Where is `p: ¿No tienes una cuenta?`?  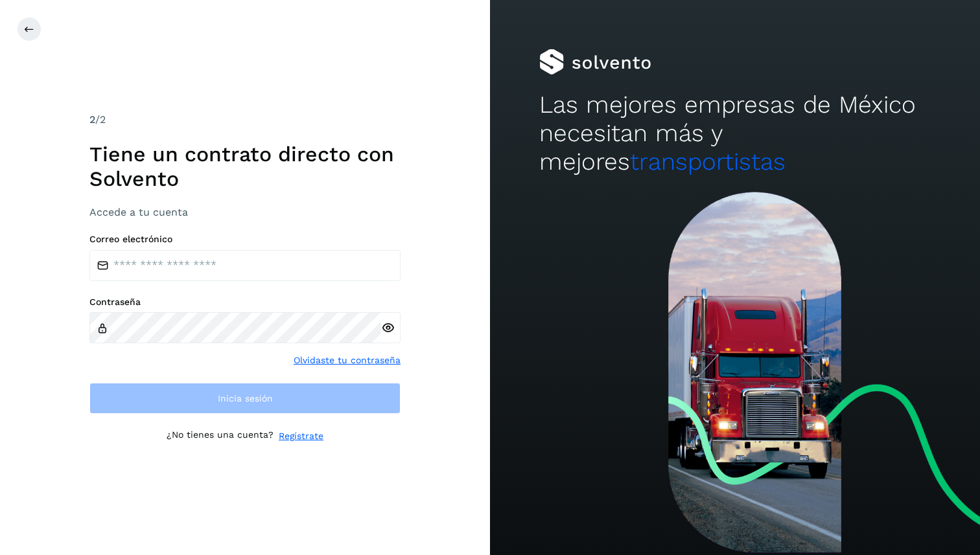 p: ¿No tienes una cuenta? is located at coordinates (220, 436).